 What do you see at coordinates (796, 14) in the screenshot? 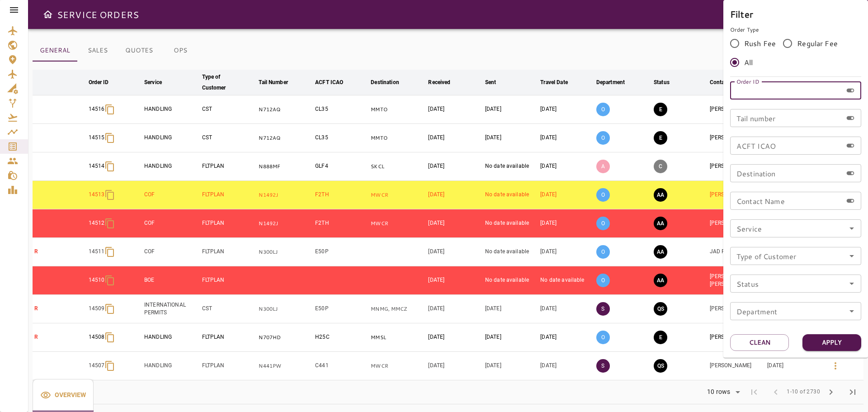
I see `h6: Filter` at bounding box center [796, 14].